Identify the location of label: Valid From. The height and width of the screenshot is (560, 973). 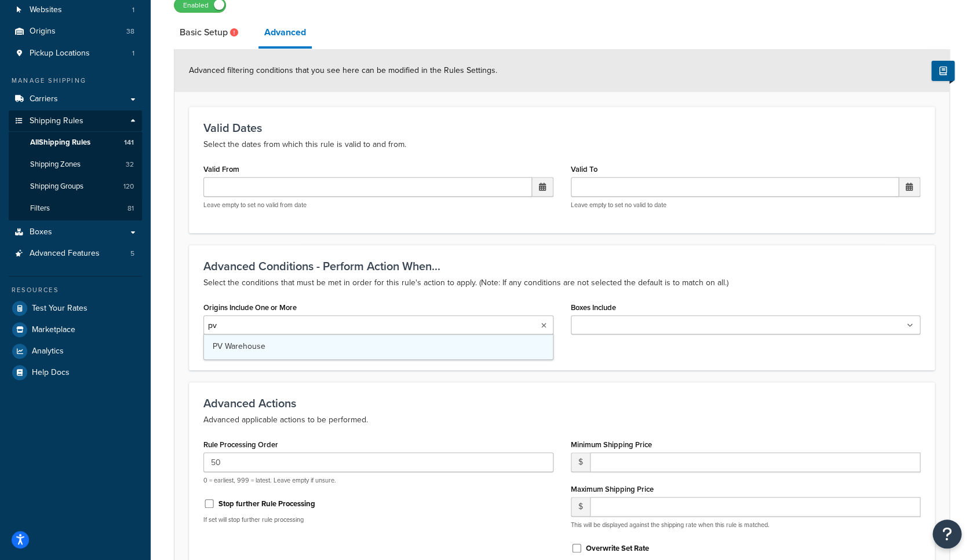
(221, 169).